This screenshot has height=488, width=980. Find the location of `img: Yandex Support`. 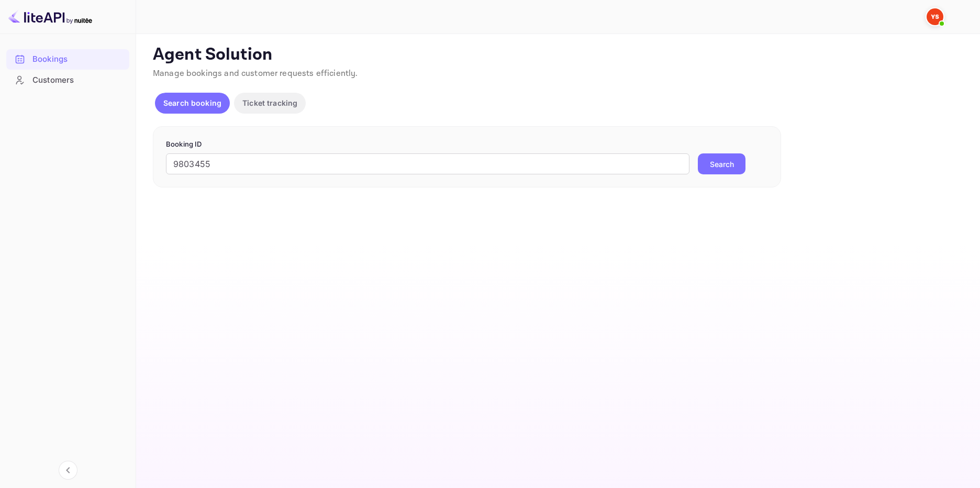

img: Yandex Support is located at coordinates (935, 17).